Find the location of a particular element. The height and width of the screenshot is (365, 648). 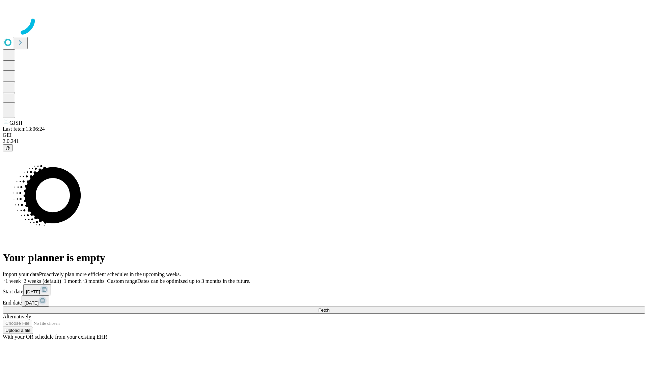

span: Proactively plan more efficient schedules in the upcoming weeks. is located at coordinates (110, 274).